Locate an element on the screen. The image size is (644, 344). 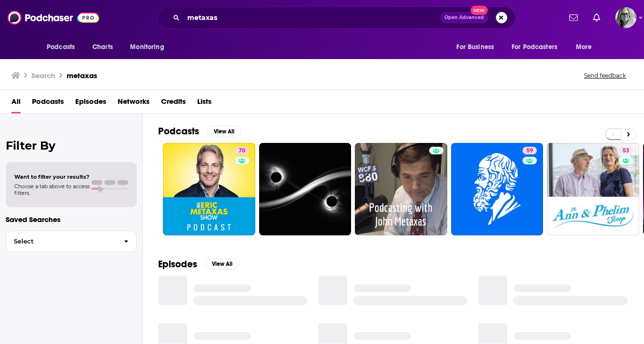
button: Show profile menu is located at coordinates (626, 18).